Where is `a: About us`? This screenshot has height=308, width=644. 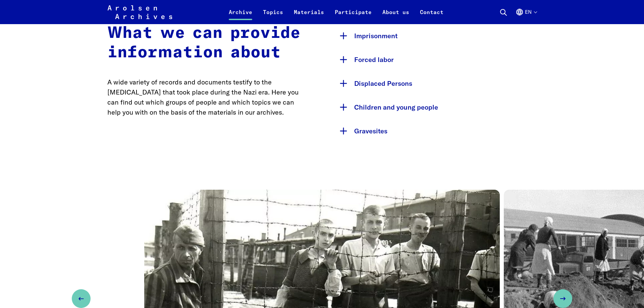 a: About us is located at coordinates (396, 16).